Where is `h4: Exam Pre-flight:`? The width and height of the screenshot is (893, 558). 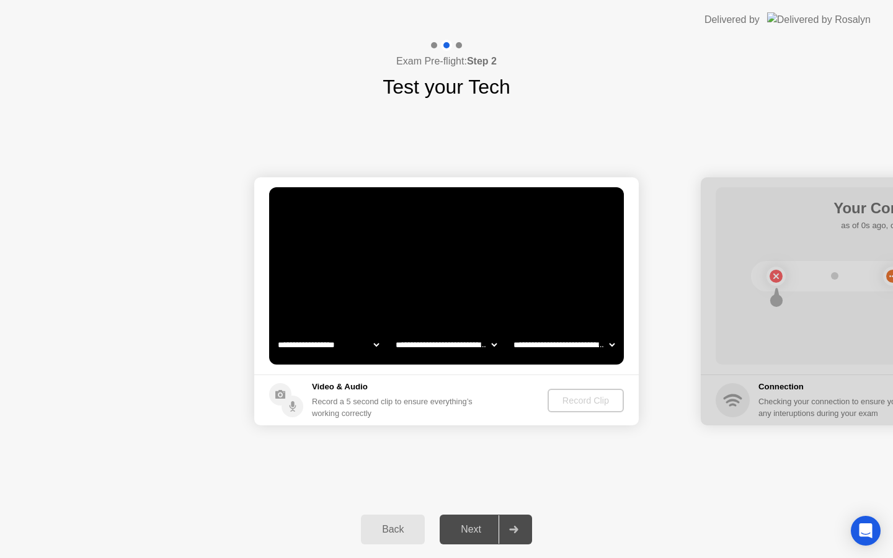 h4: Exam Pre-flight: is located at coordinates (446, 61).